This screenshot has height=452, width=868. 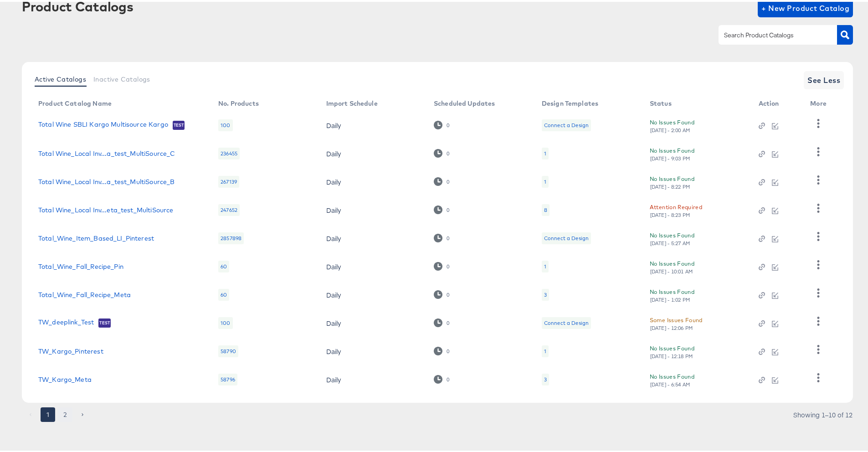 What do you see at coordinates (70, 350) in the screenshot?
I see `a: TW_Kargo_Pinterest` at bounding box center [70, 350].